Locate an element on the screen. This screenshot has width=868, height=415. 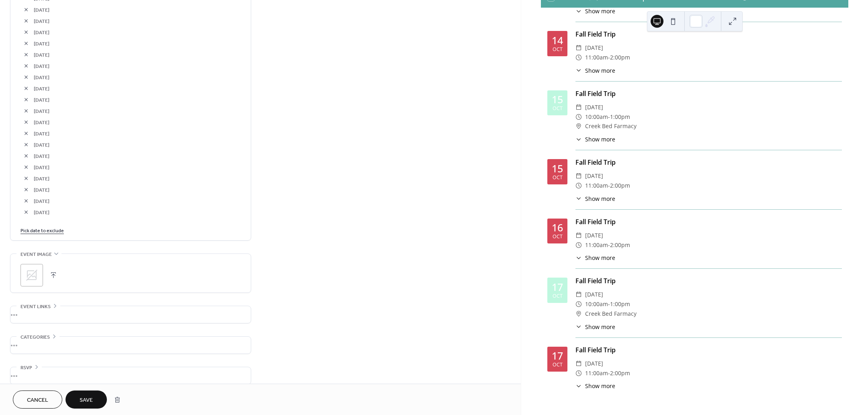
button: Save is located at coordinates (86, 399).